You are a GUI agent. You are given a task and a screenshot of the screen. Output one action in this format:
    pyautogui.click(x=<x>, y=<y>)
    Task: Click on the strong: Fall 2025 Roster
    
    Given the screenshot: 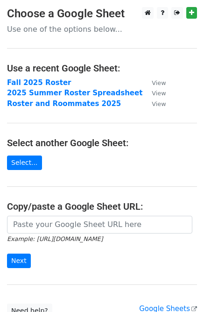 What is the action you would take?
    pyautogui.click(x=39, y=83)
    